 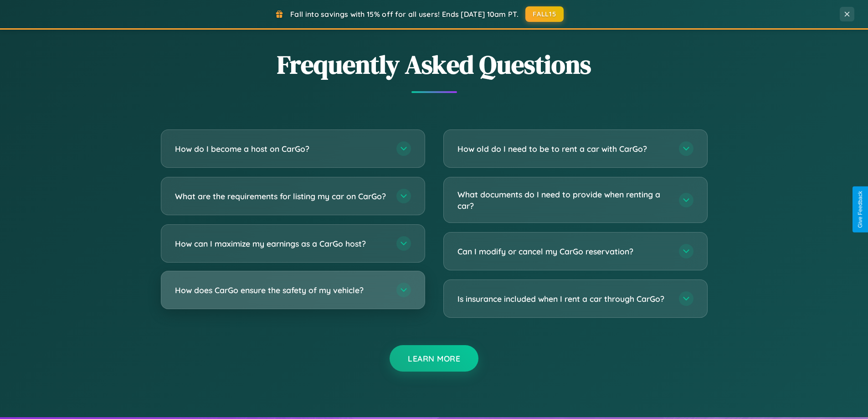 What do you see at coordinates (564, 251) in the screenshot?
I see `h3: Can I modify or cancel my CarGo reservation?` at bounding box center [564, 251].